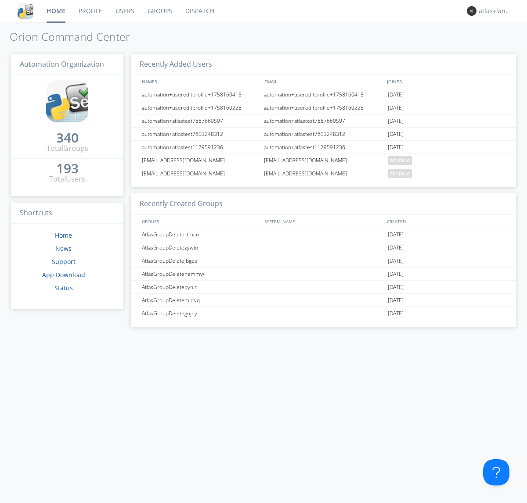 This screenshot has height=503, width=527. Describe the element at coordinates (67, 138) in the screenshot. I see `a: 340` at that location.